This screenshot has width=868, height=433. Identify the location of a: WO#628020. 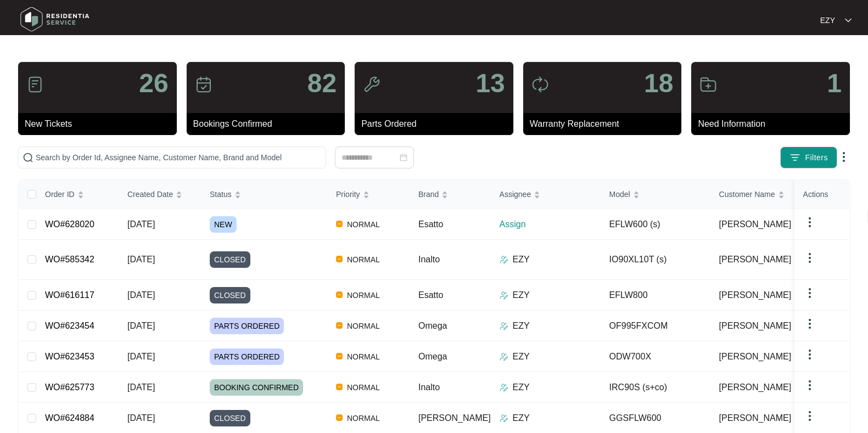
(70, 224).